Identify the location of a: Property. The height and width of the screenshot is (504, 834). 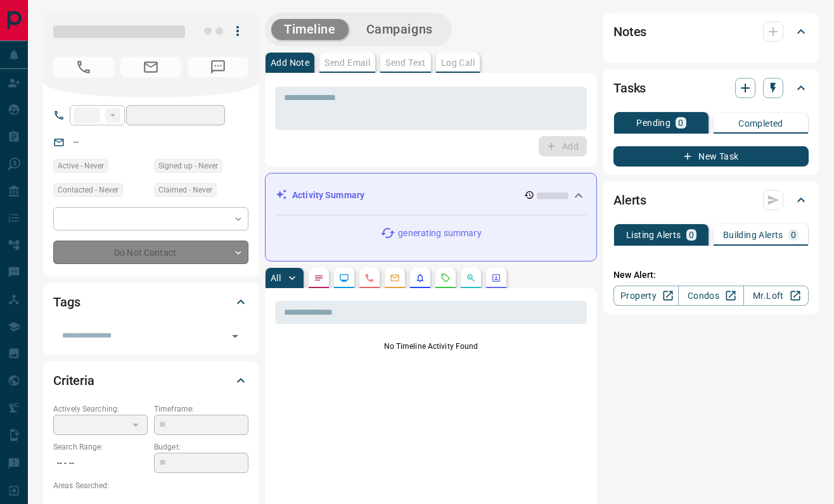
(645, 296).